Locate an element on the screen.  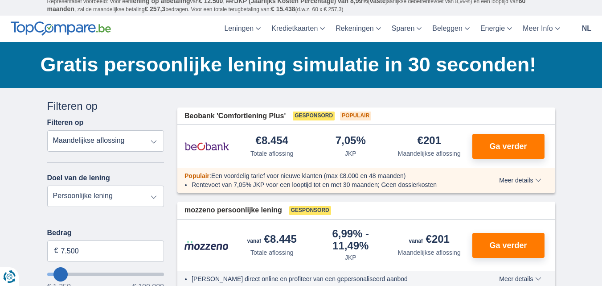
img: product.pl.alt Beobank is located at coordinates (207, 146).